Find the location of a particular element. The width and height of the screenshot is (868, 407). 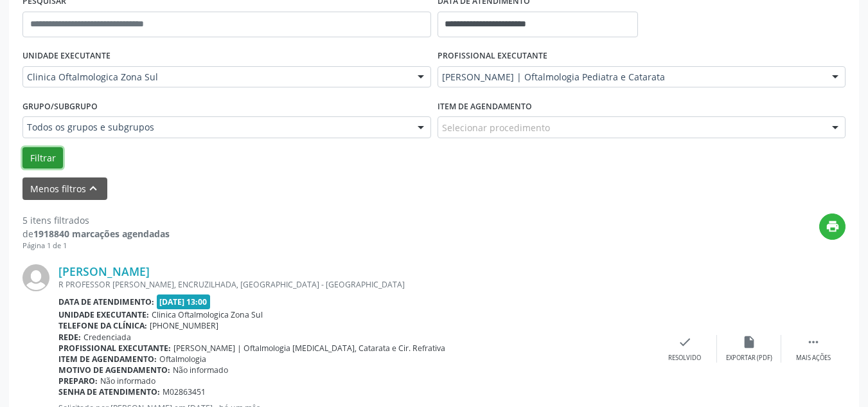

span: Credenciada is located at coordinates (108, 336).